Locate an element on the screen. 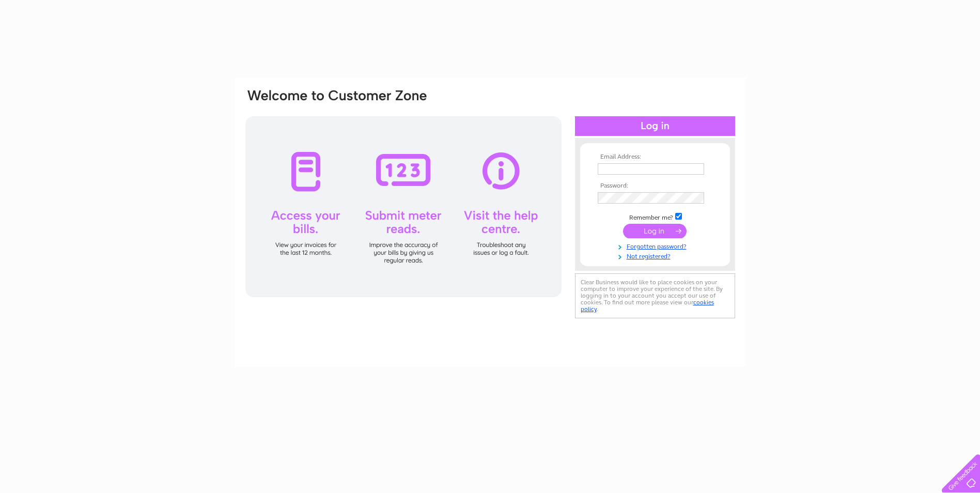  a: cookies policy is located at coordinates (648, 306).